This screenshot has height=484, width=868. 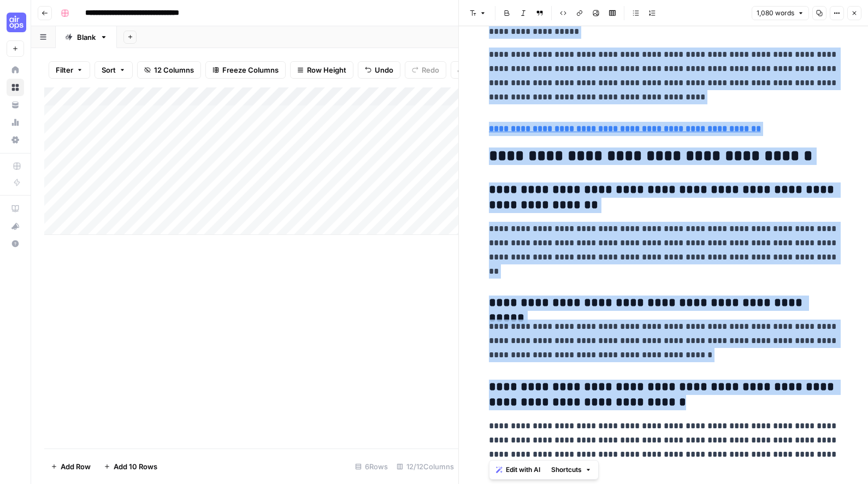 What do you see at coordinates (70, 70) in the screenshot?
I see `button: Filter` at bounding box center [70, 70].